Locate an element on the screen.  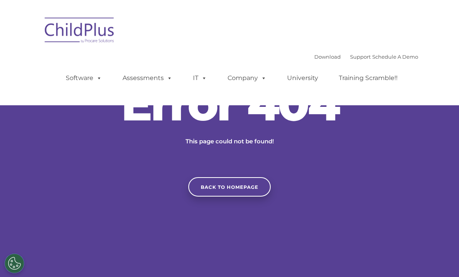
a: Training Scramble!! is located at coordinates (368, 78).